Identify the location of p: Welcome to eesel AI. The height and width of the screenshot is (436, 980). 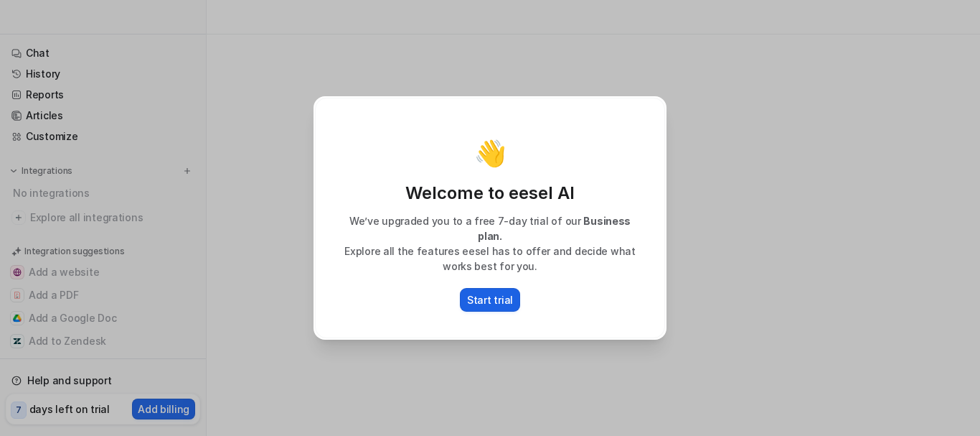
(490, 193).